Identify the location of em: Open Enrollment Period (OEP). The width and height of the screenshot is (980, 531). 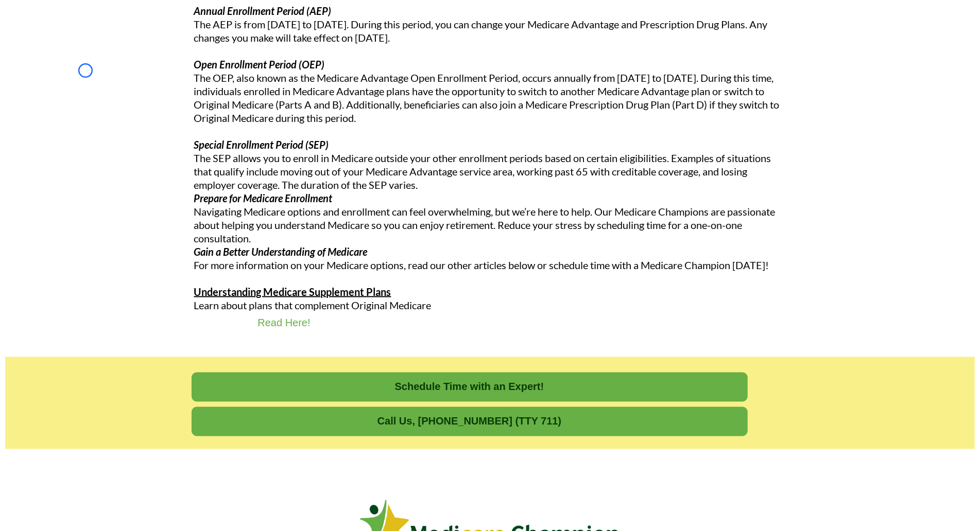
(259, 64).